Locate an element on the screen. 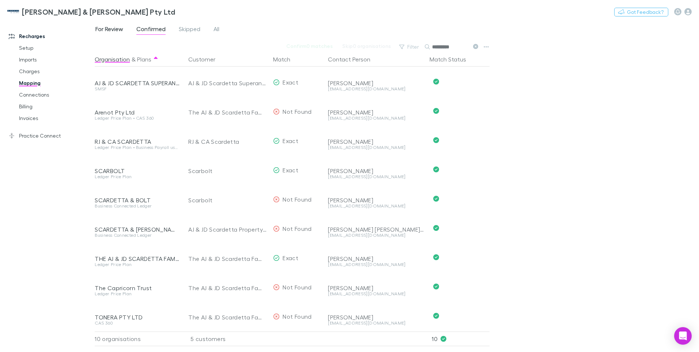 The image size is (699, 352). a: Practice Connect is located at coordinates (50, 136).